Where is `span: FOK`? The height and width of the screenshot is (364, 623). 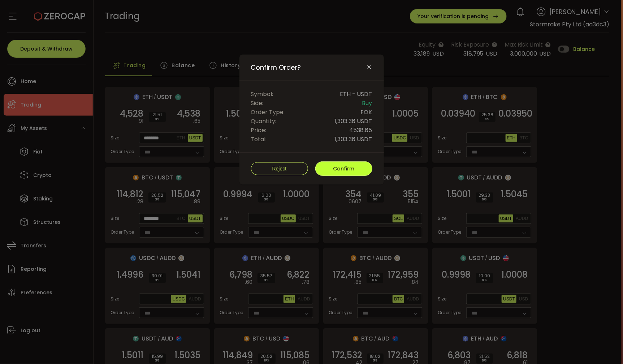
span: FOK is located at coordinates (367, 111).